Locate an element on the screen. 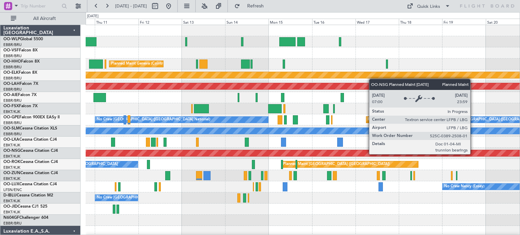 This screenshot has height=235, width=520. a: OO-SLMCessna Citation XLS is located at coordinates (30, 129).